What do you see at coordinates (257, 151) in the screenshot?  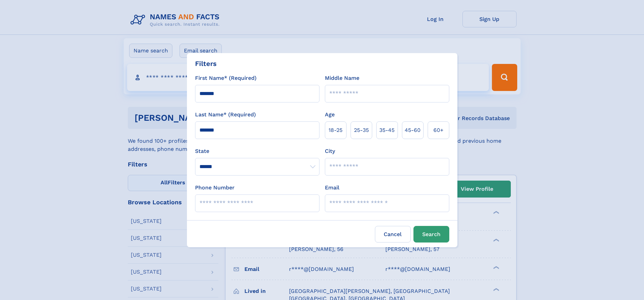 I see `label: State` at bounding box center [257, 151].